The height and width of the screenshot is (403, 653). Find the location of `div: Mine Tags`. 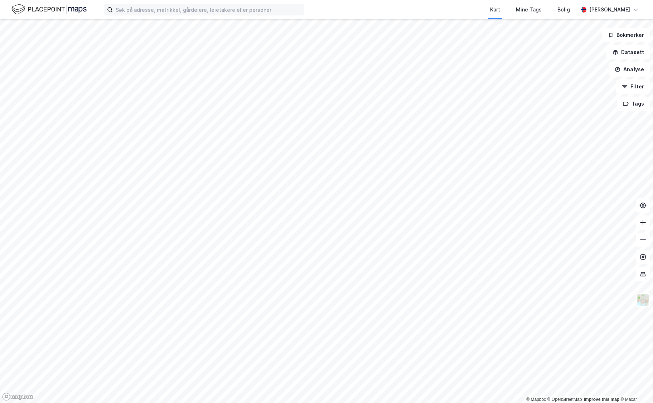

div: Mine Tags is located at coordinates (529, 10).